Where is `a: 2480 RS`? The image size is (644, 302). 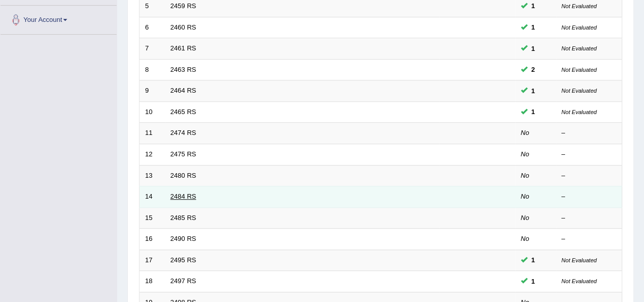 a: 2480 RS is located at coordinates (183, 175).